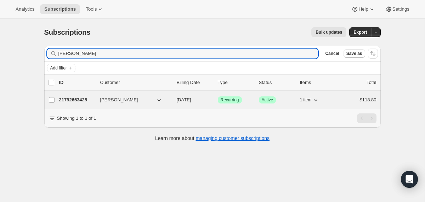  Describe the element at coordinates (363, 9) in the screenshot. I see `span: Help` at that location.